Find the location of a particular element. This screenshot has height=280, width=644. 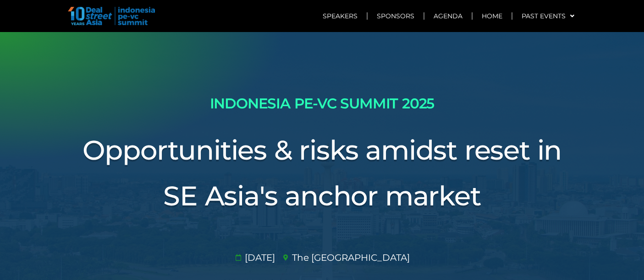

h3: Opportunities & risks amidst reset in SE Asia's anchor market is located at coordinates (322, 173).